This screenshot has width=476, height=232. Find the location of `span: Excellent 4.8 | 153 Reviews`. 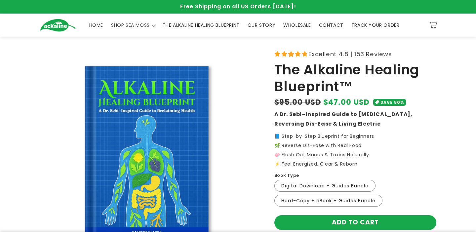

span: Excellent 4.8 | 153 Reviews is located at coordinates (350, 54).